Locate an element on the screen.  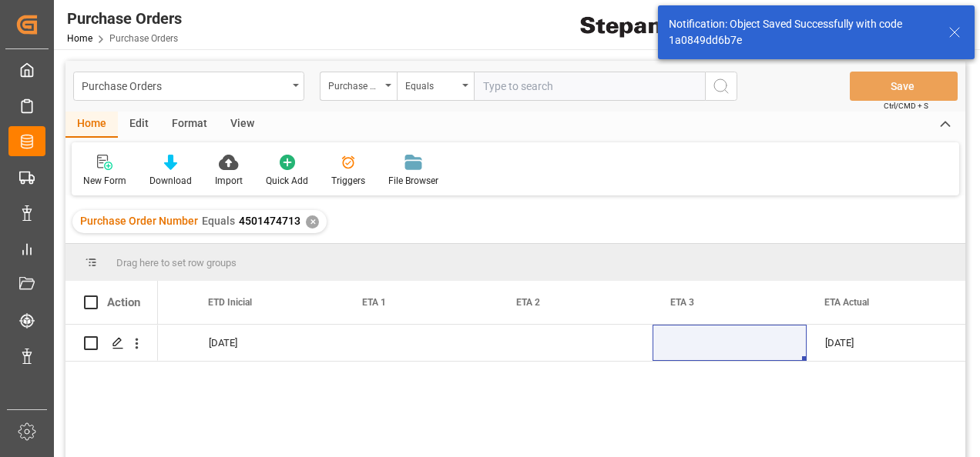
div: Action is located at coordinates (123, 302).